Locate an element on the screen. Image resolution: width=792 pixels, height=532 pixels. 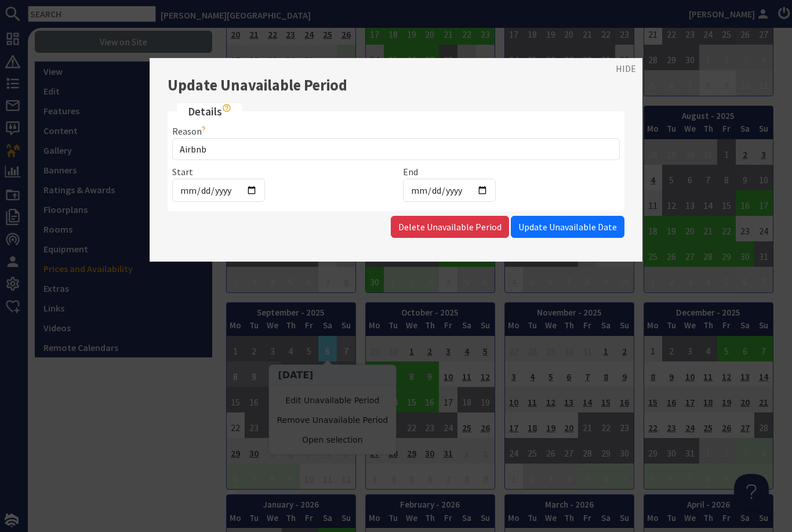
label: End is located at coordinates (411, 172).